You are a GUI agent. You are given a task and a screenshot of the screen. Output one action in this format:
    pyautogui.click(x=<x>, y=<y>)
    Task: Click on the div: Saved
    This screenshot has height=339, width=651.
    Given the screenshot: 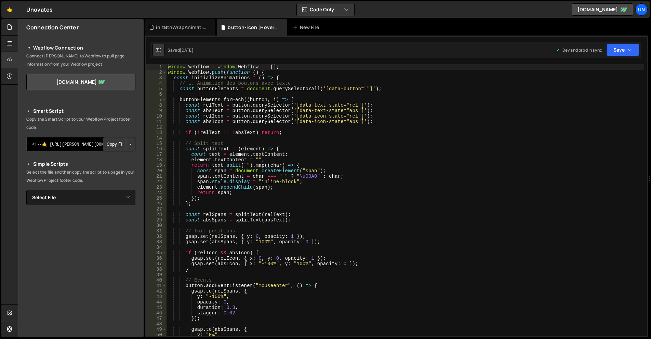 What is the action you would take?
    pyautogui.click(x=181, y=50)
    